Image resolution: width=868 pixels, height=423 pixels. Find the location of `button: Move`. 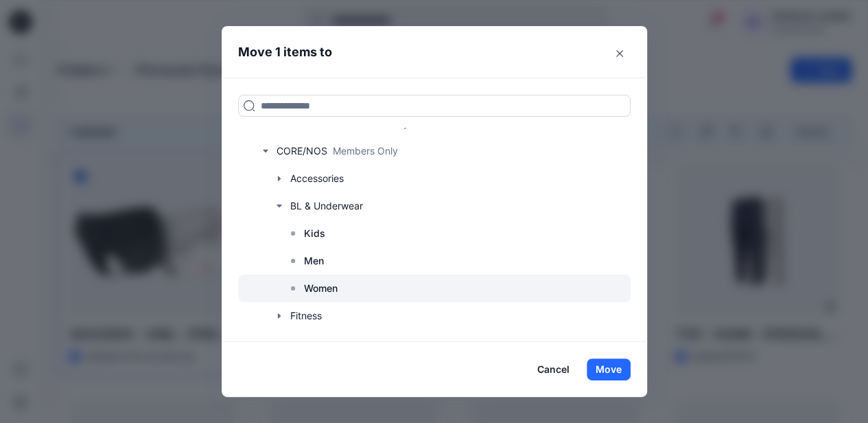

button: Move is located at coordinates (609, 369).